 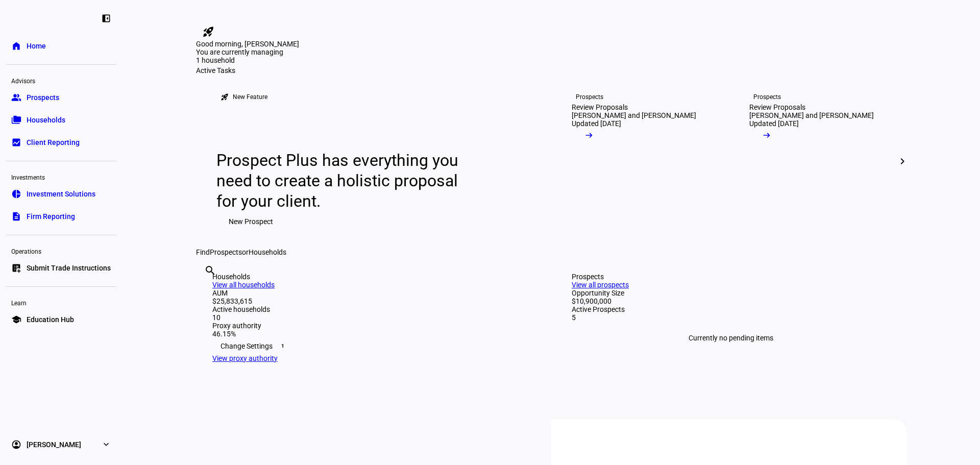 What do you see at coordinates (106, 444) in the screenshot?
I see `eth-mat-symbol: expand_more` at bounding box center [106, 444].